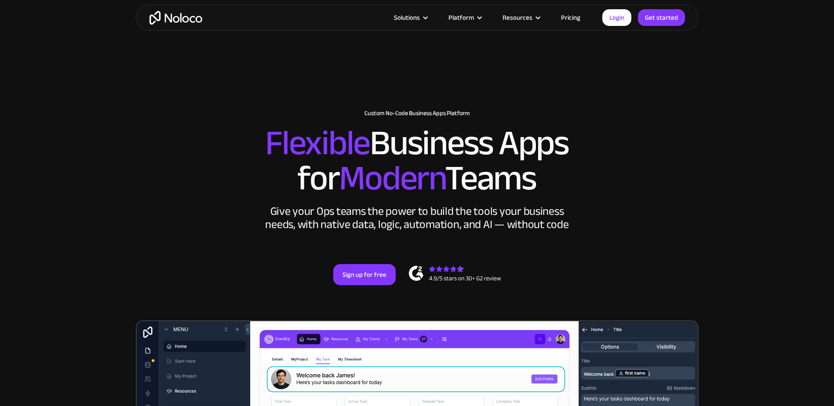 This screenshot has height=406, width=834. I want to click on span: Modern, so click(392, 178).